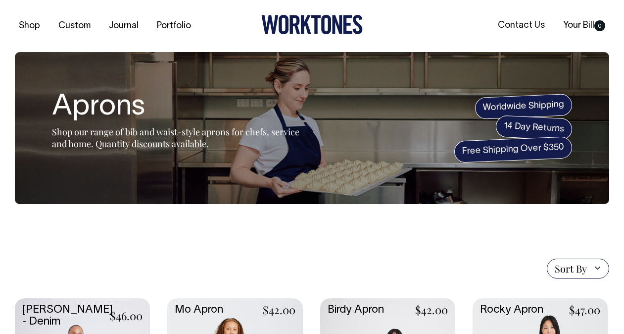  I want to click on a: Journal, so click(124, 26).